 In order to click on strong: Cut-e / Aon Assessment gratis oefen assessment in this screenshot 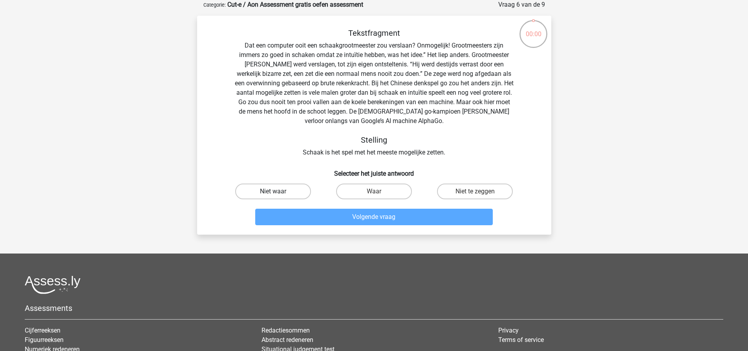, I will do `click(295, 4)`.